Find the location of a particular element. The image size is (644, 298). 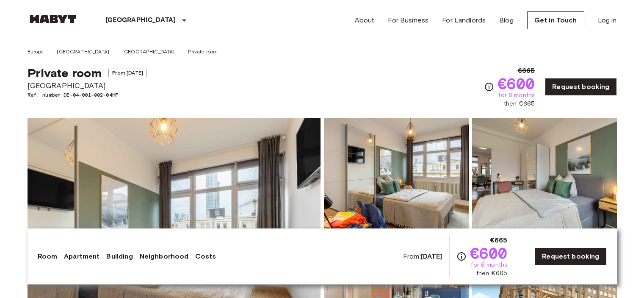

a: For Business is located at coordinates (408, 20).